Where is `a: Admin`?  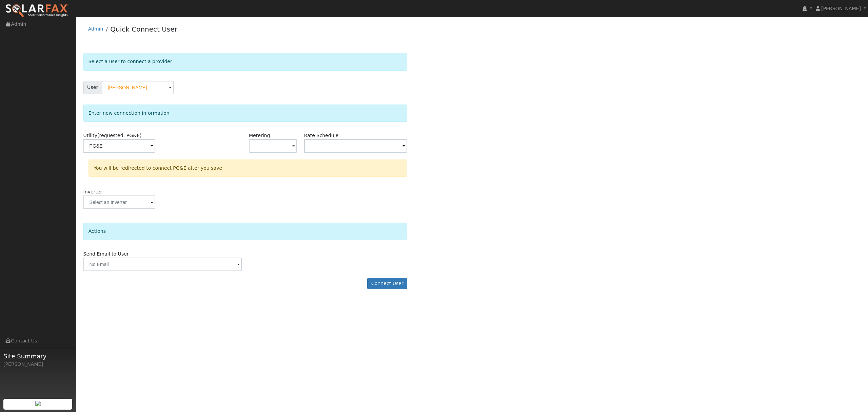 a: Admin is located at coordinates (96, 29).